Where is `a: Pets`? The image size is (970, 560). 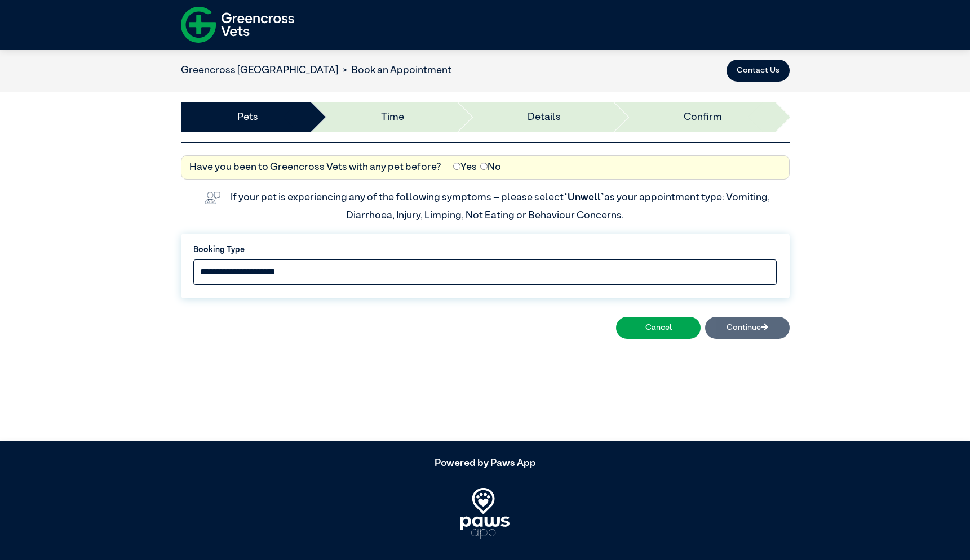
a: Pets is located at coordinates (247, 117).